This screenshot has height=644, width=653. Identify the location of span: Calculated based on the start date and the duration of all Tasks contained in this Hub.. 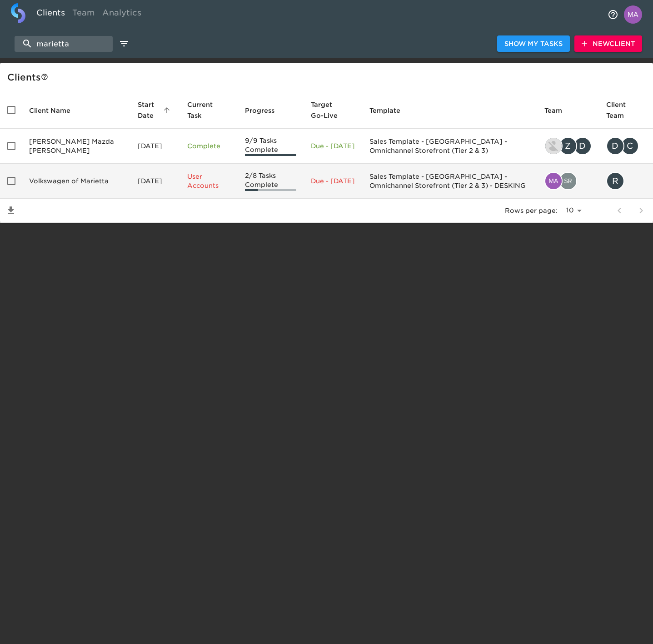
(327, 110).